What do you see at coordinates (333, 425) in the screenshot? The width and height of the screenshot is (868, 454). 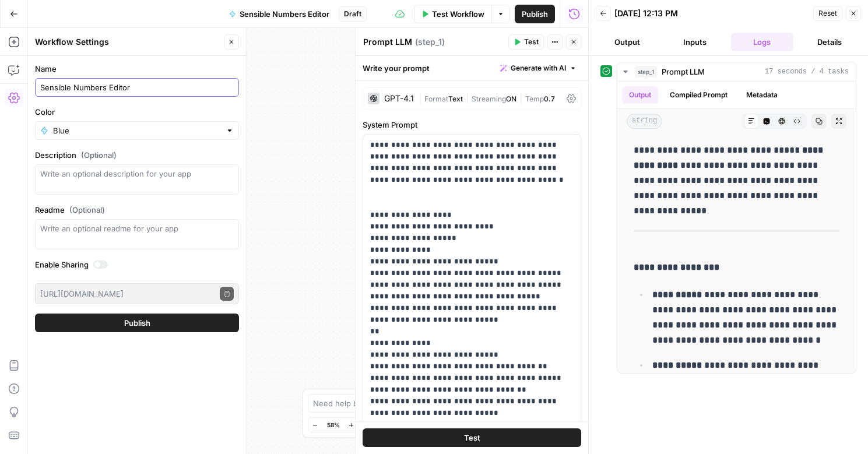 I see `span: 58%` at bounding box center [333, 425].